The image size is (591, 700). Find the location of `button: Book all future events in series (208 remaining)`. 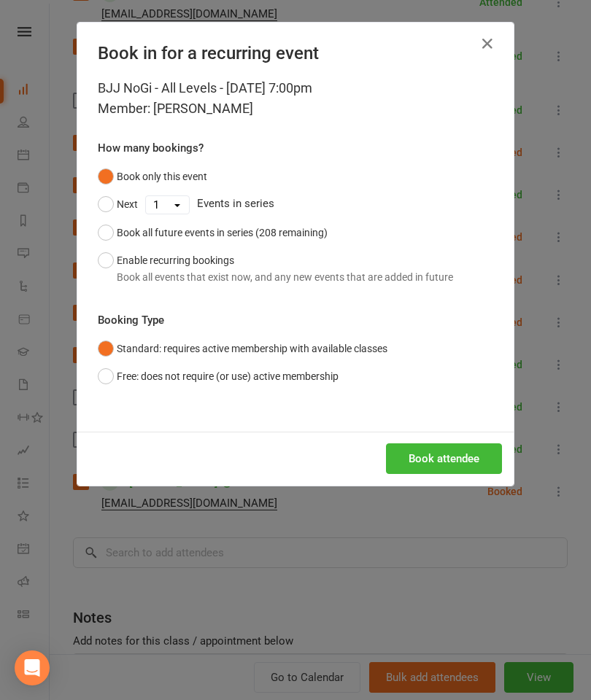

button: Book all future events in series (208 remaining) is located at coordinates (212, 233).